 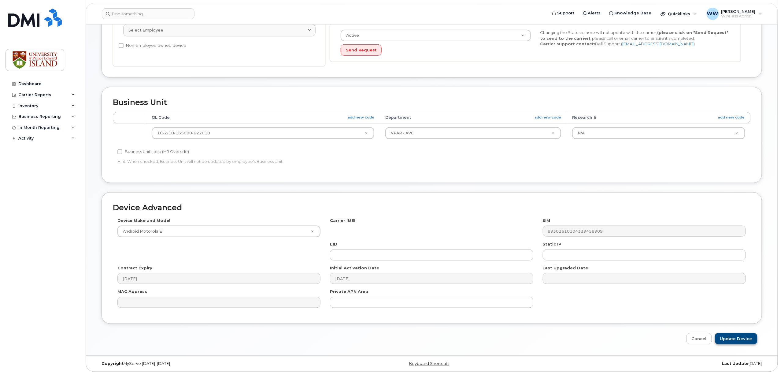 I want to click on button: Send Request, so click(x=361, y=50).